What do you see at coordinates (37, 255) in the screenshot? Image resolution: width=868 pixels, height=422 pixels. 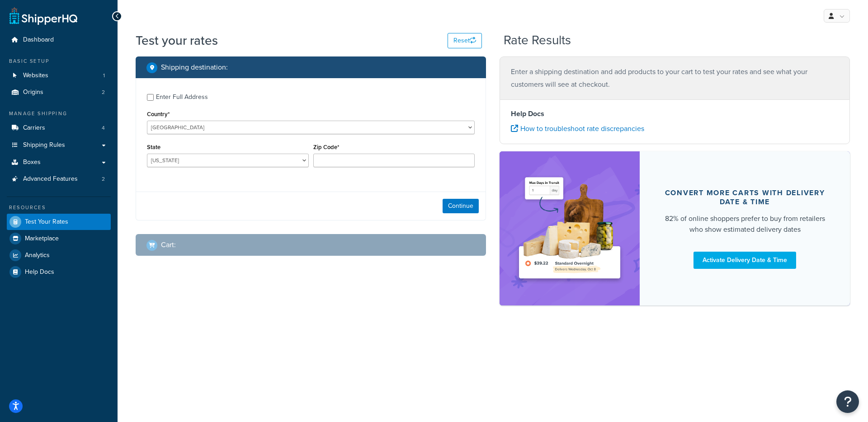 I see `span: Analytics` at bounding box center [37, 255].